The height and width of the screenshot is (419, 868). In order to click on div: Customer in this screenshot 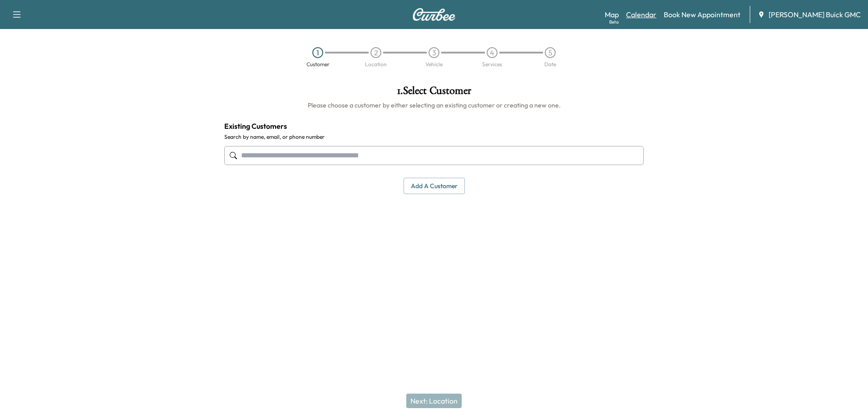, I will do `click(318, 64)`.